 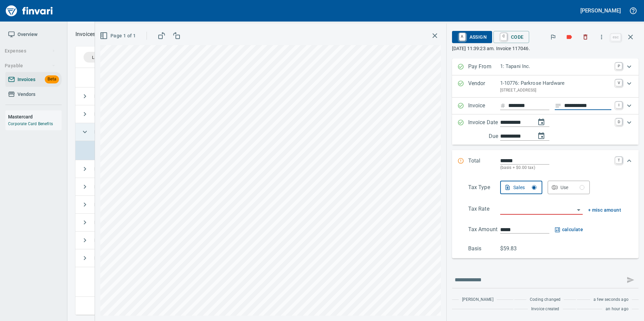 I want to click on div: Sales, so click(x=525, y=187).